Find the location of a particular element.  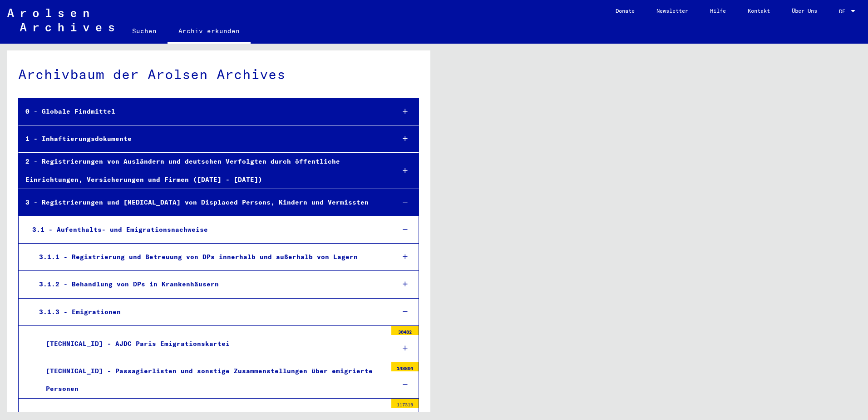

div: 30482 is located at coordinates (405, 330).